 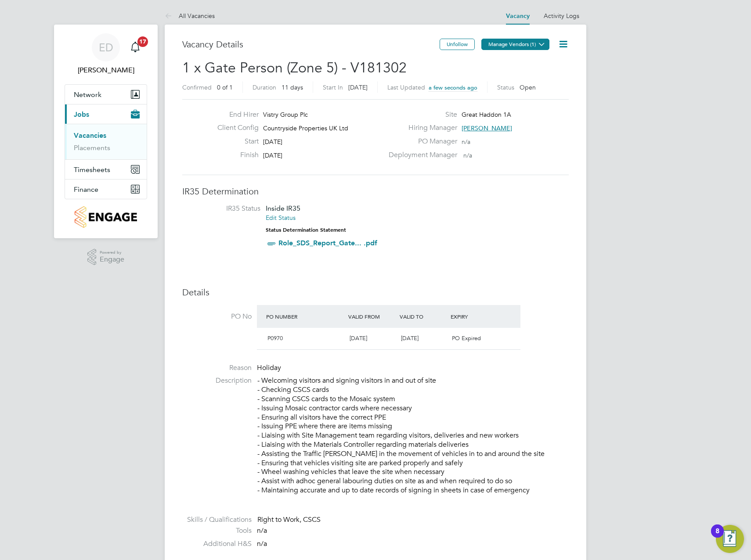 What do you see at coordinates (106, 217) in the screenshot?
I see `a: Go to home page` at bounding box center [106, 217].